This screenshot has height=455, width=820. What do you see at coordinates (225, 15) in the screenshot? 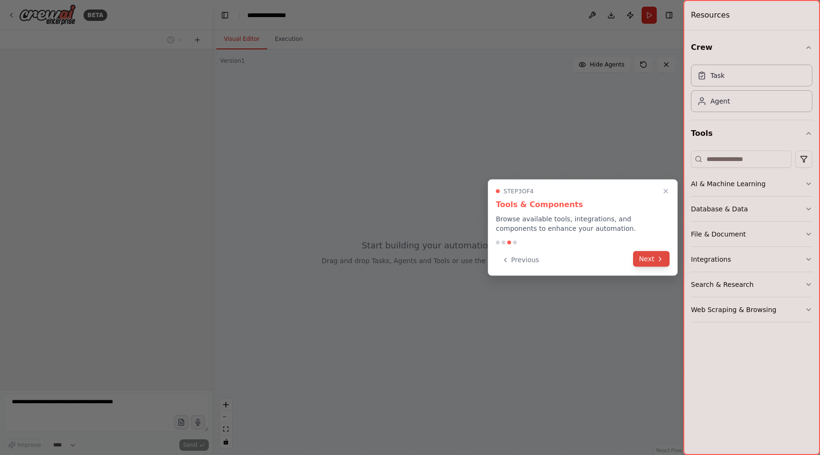
I see `button: Hide left sidebar` at bounding box center [225, 15].